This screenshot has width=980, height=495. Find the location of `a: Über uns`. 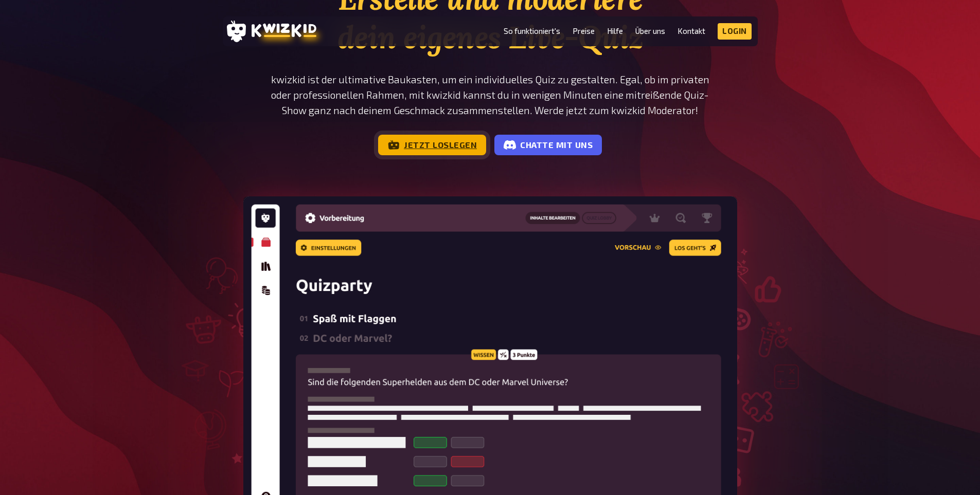

a: Über uns is located at coordinates (650, 31).